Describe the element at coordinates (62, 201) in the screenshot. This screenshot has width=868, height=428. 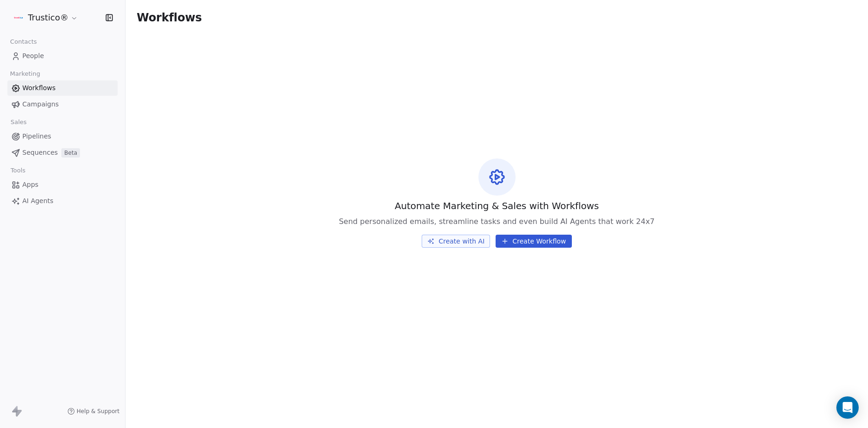
I see `a: AI Agents` at that location.